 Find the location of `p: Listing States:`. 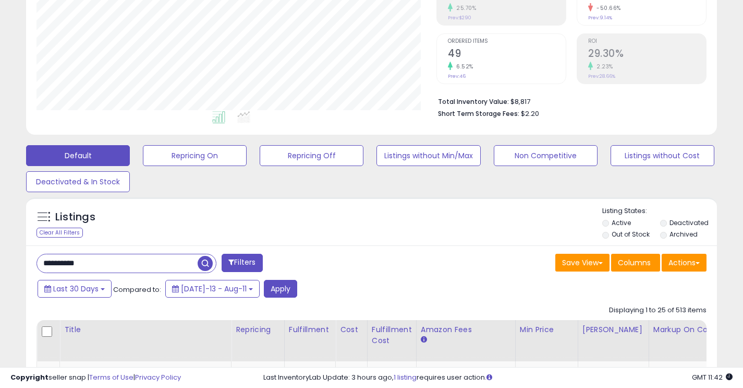

p: Listing States: is located at coordinates (660, 211).